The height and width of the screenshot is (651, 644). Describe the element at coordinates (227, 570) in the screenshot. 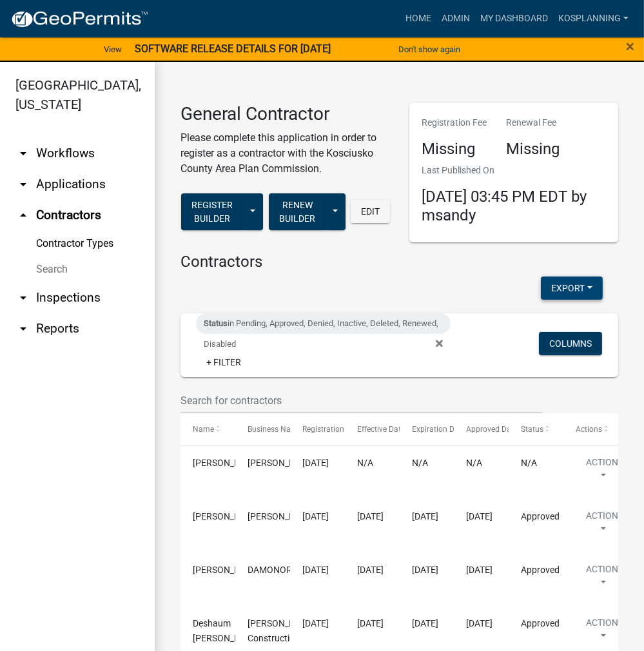

I see `span: DAMON ORMSBY` at that location.